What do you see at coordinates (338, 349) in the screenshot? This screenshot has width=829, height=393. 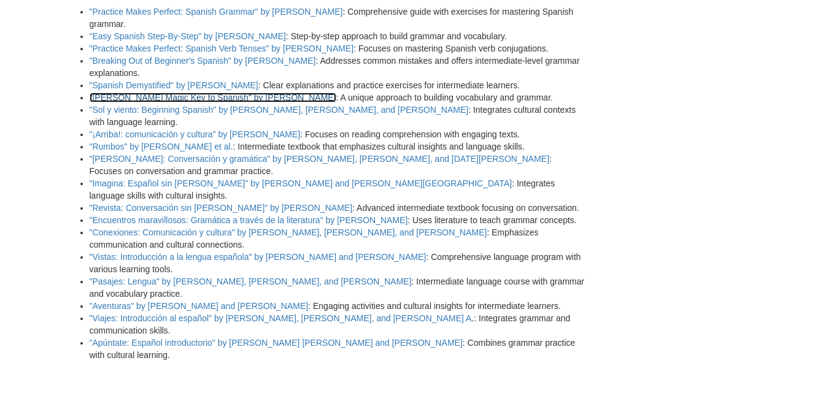 I see `li: : Combines grammar practice with cultural learning.` at bounding box center [338, 349].